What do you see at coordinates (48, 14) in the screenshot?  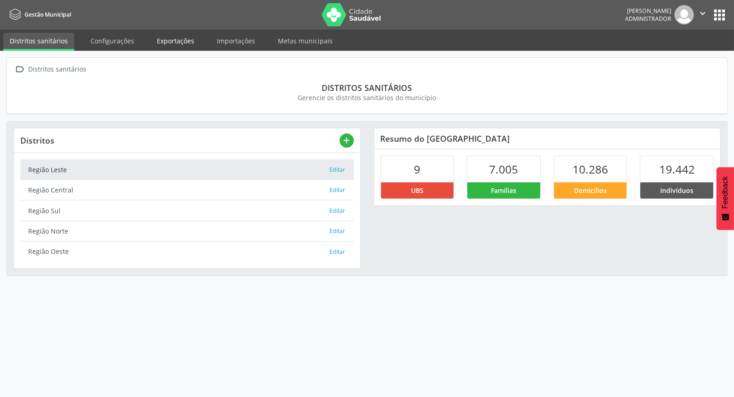 I see `span: Gestão Municipal` at bounding box center [48, 14].